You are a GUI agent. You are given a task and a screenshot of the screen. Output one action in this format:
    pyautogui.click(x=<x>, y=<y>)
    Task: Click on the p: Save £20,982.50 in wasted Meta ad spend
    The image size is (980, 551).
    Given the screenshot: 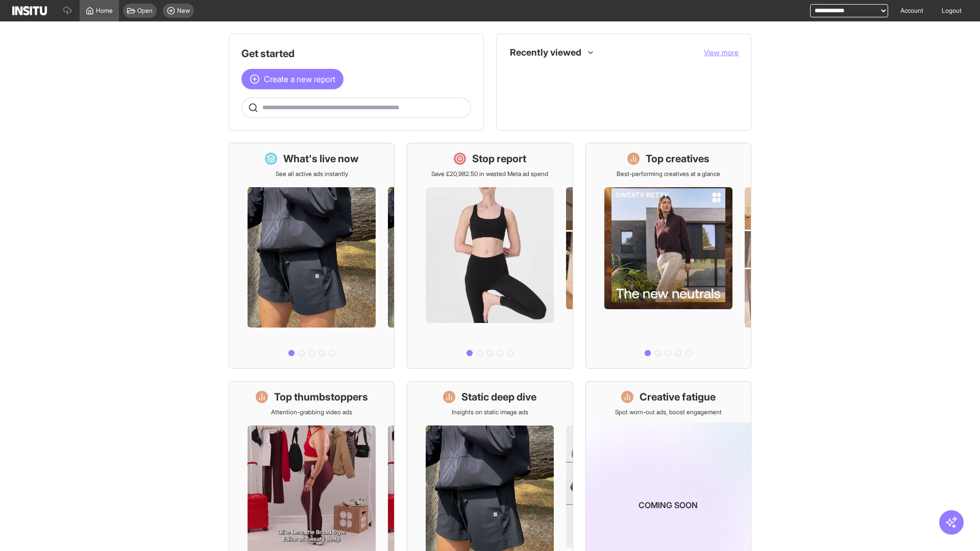 What is the action you would take?
    pyautogui.click(x=490, y=174)
    